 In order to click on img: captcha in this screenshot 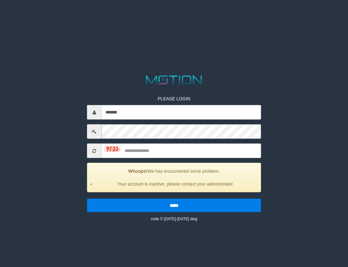, I will do `click(113, 149)`.